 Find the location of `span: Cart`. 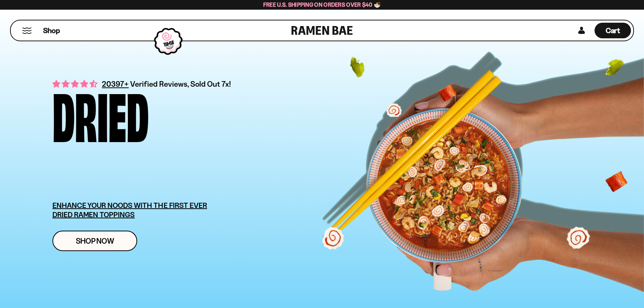

span: Cart is located at coordinates (613, 31).